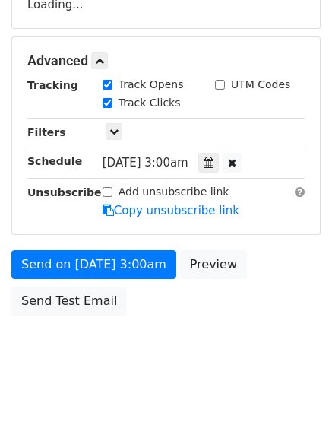 The image size is (332, 444). I want to click on a: Send Test Email, so click(69, 301).